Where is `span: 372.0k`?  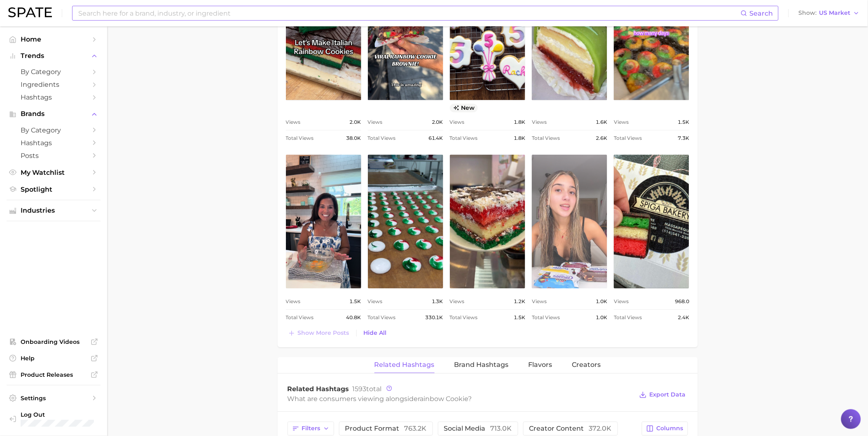
span: 372.0k is located at coordinates (600, 429).